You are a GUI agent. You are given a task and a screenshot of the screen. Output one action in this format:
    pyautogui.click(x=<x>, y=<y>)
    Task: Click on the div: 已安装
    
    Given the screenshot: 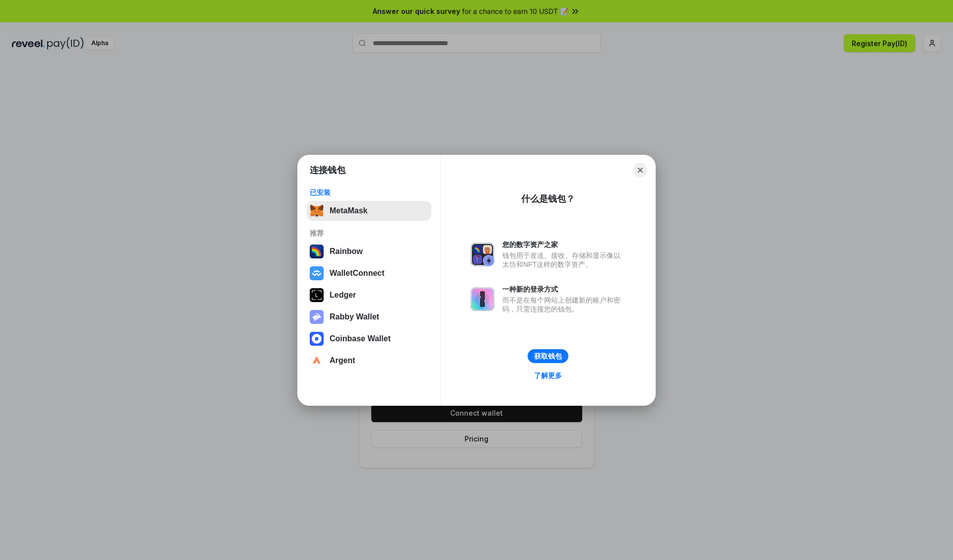 What is the action you would take?
    pyautogui.click(x=368, y=193)
    